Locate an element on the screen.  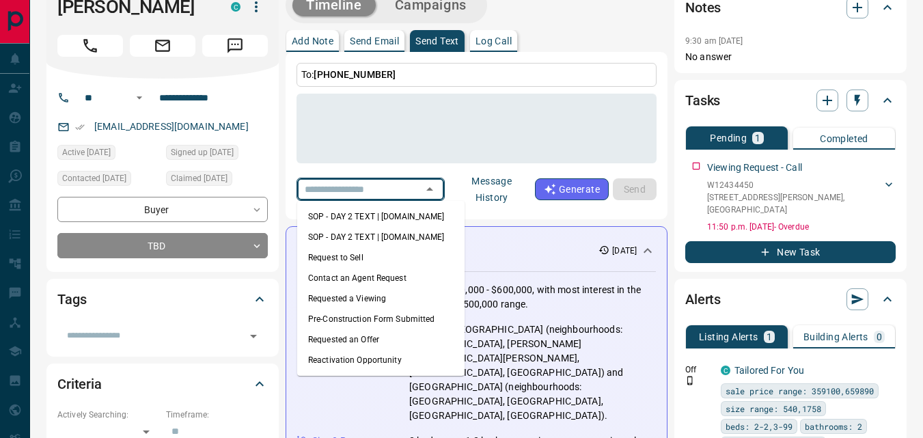
p: Timeframe: is located at coordinates (217, 415).